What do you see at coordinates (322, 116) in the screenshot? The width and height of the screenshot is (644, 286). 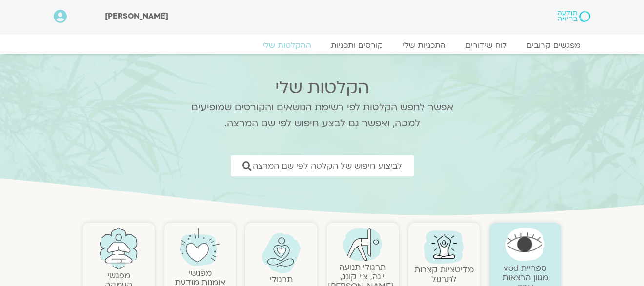 I see `p: אפשר לחפש הקלטות לפי רשימת הנושאים והקורסים שמופיעים למטה, ואפשר גם לבצע חיפוש לפי שם המרצה.` at bounding box center [322, 116].